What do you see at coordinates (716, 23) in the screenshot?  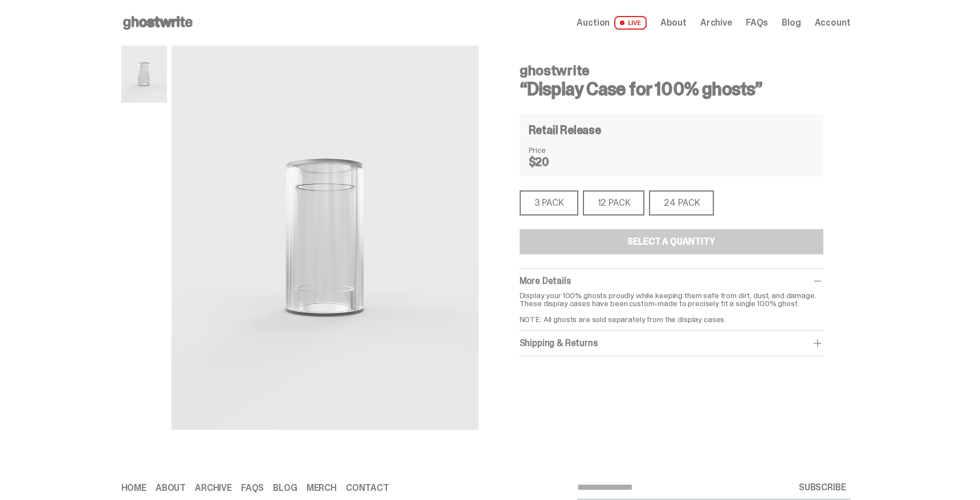 I see `span: Archive` at bounding box center [716, 23].